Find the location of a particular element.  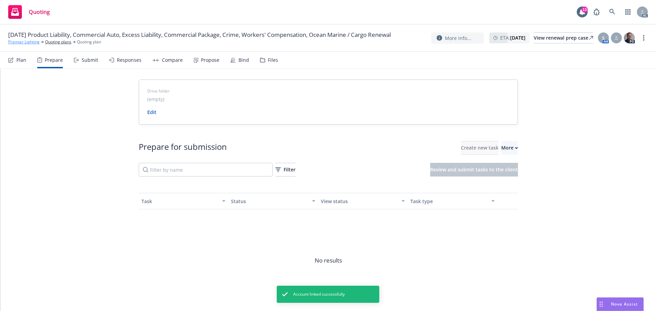

a: Premier Lighting is located at coordinates (24, 42).